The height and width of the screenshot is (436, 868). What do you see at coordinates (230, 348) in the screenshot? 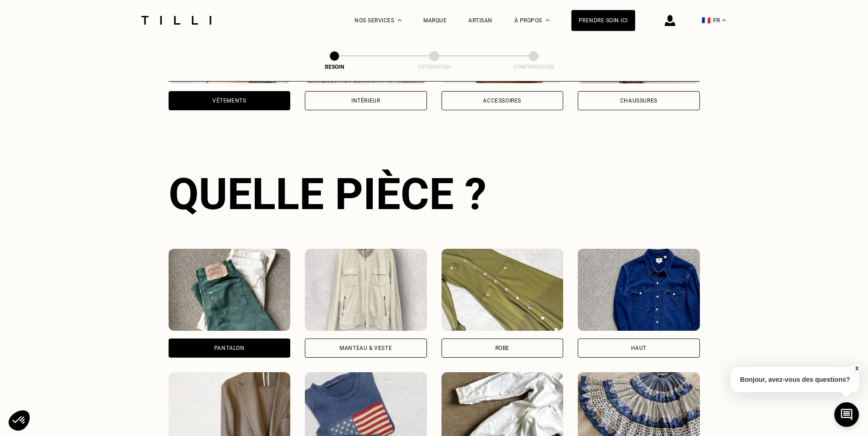
I see `div: Pantalon` at bounding box center [230, 348].